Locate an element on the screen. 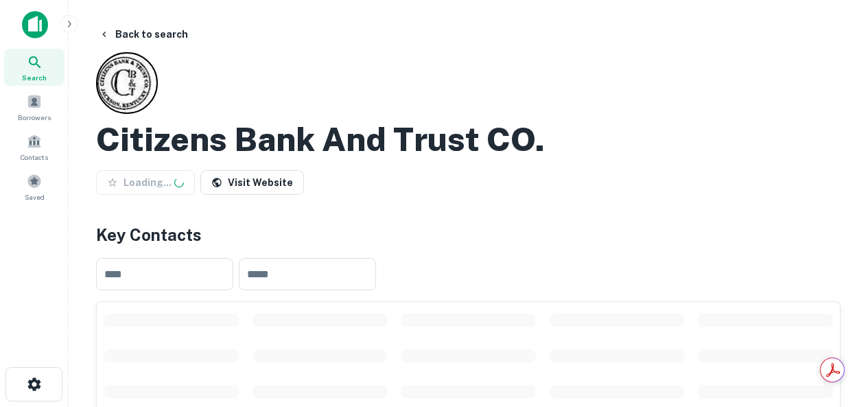 This screenshot has height=407, width=868. a: Search is located at coordinates (34, 67).